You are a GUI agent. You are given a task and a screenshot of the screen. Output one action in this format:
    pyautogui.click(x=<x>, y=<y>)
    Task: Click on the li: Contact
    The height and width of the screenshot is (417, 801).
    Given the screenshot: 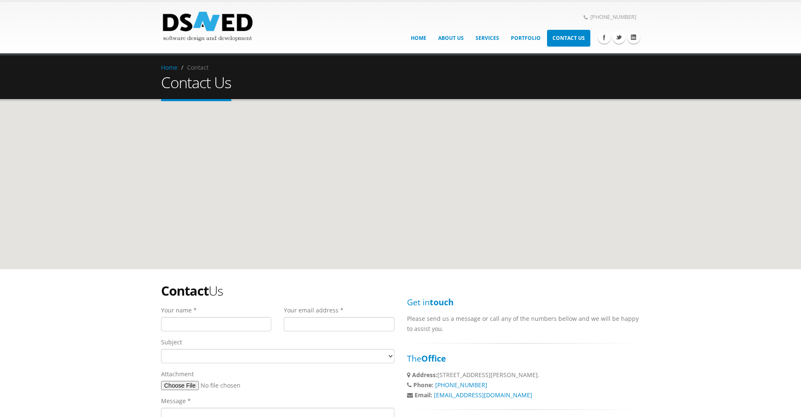 What is the action you would take?
    pyautogui.click(x=194, y=68)
    